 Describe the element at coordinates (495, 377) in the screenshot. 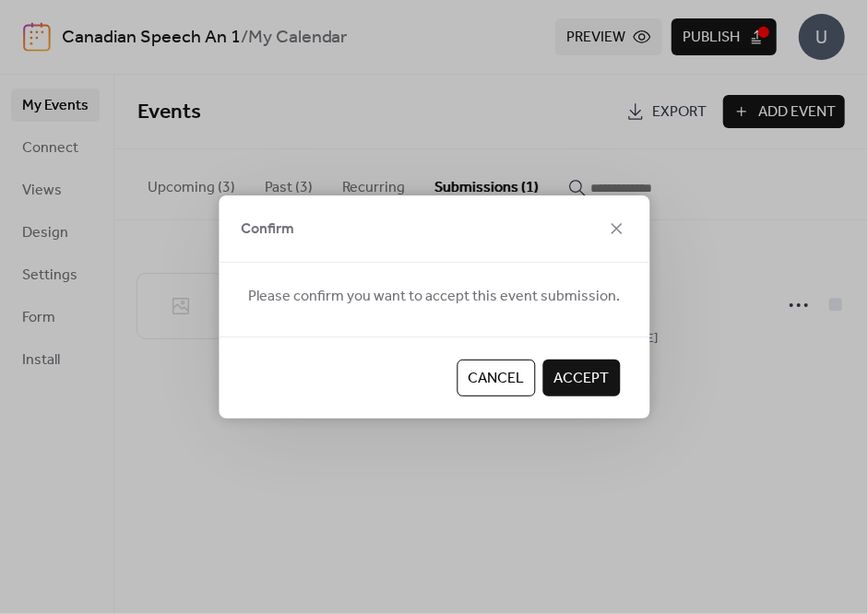

I see `button: Cancel` at that location.